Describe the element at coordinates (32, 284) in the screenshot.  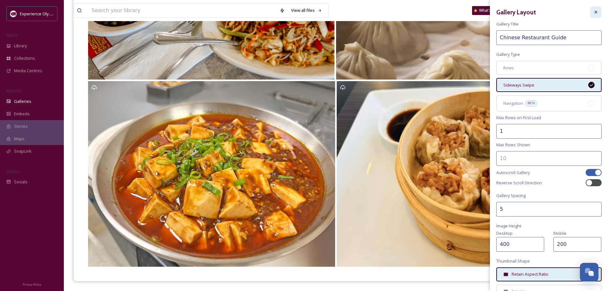
I see `a: Privacy Policy` at that location.